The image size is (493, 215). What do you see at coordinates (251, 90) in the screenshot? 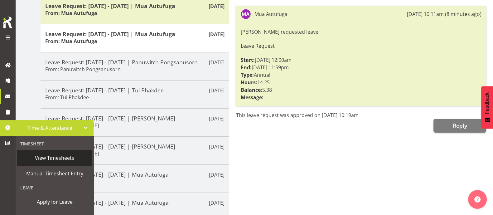
I see `strong: Balance:` at bounding box center [251, 90].